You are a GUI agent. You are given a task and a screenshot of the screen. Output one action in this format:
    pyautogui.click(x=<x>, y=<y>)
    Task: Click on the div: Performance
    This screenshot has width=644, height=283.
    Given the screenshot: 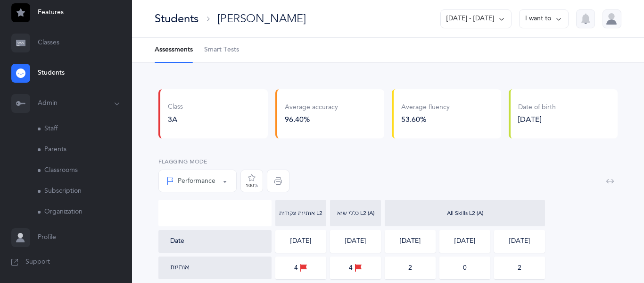 What is the action you would take?
    pyautogui.click(x=191, y=181)
    